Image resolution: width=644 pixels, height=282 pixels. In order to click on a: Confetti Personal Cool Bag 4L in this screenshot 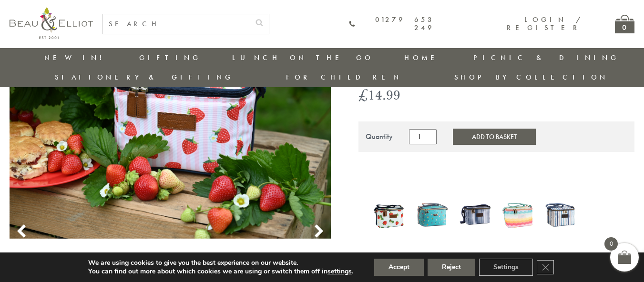, I will do `click(432, 215)`.